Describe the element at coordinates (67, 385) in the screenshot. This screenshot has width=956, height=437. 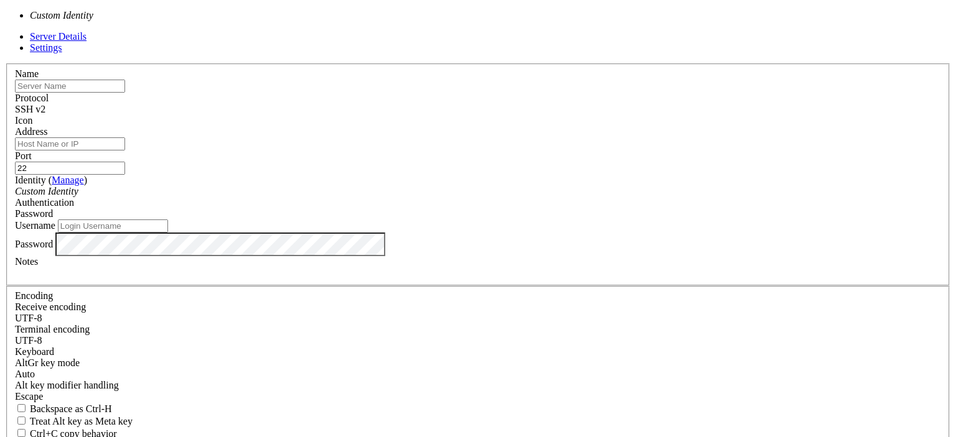
I see `label: Controls how the Alt key is handled. Escape: Send an ESC prefix. 8-Bit: Add 128 to the typed char...` at that location.